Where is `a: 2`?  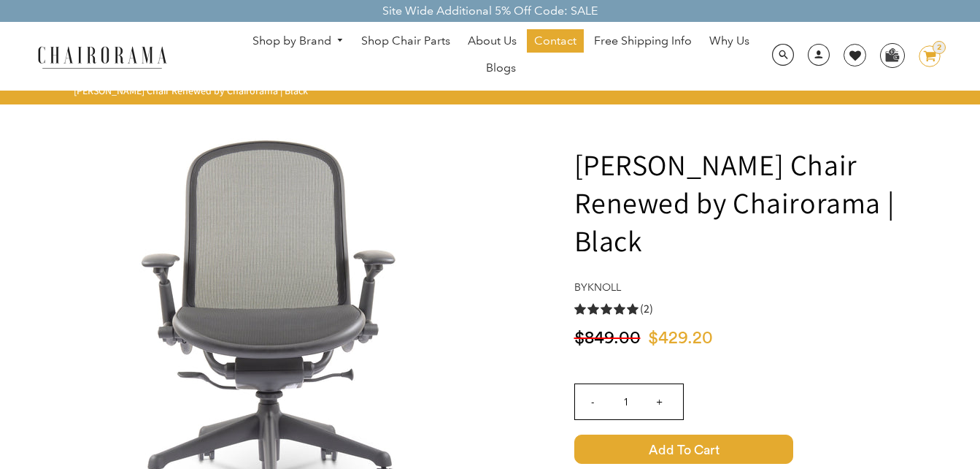 a: 2 is located at coordinates (924, 56).